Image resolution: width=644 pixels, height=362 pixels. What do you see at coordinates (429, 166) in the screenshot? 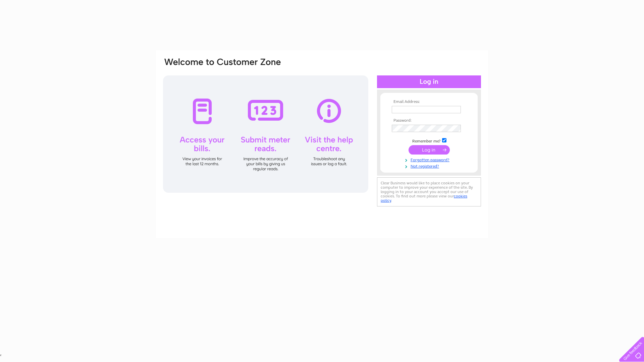
I see `a: Not registered?` at bounding box center [429, 166].